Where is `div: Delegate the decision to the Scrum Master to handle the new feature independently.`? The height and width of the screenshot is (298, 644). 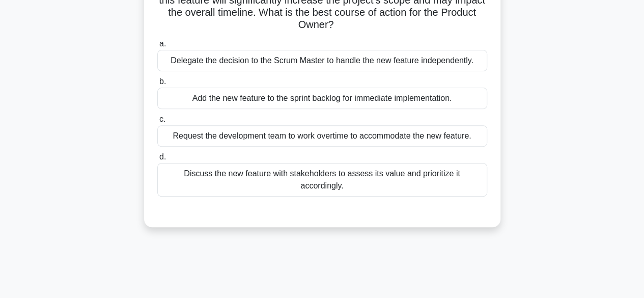 div: Delegate the decision to the Scrum Master to handle the new feature independently. is located at coordinates (322, 61).